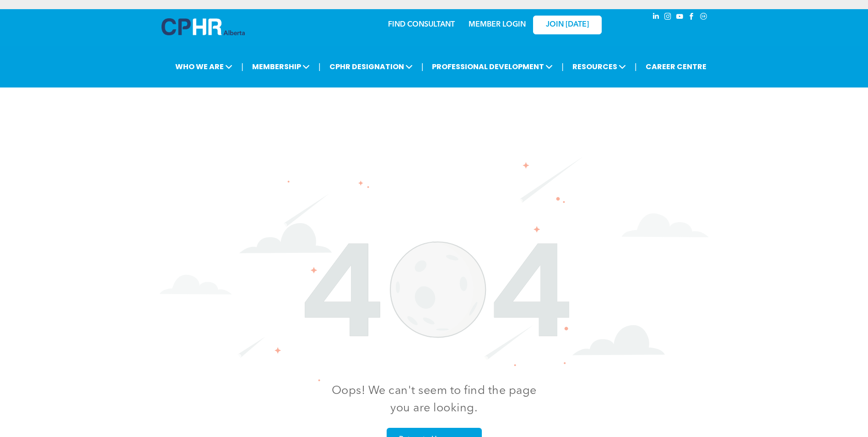 This screenshot has width=868, height=437. Describe the element at coordinates (668, 17) in the screenshot. I see `a: instagram` at that location.